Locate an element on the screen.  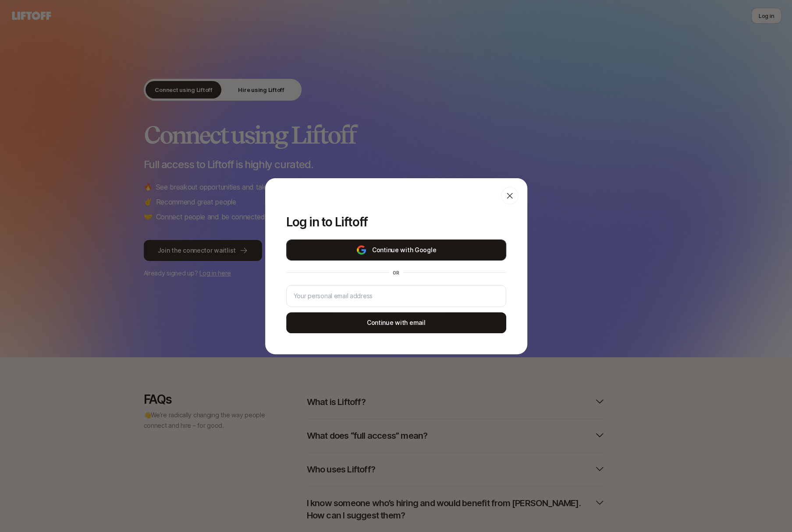
img: google-logo is located at coordinates (361, 250).